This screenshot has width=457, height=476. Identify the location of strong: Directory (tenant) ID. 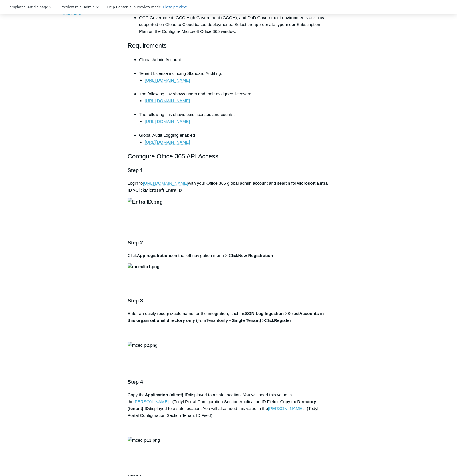
(222, 405).